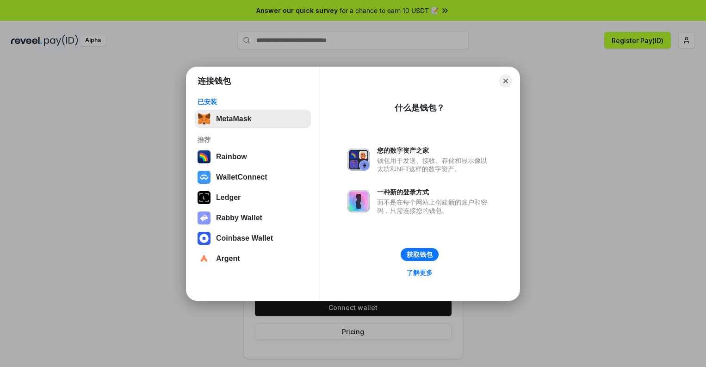 This screenshot has width=706, height=367. What do you see at coordinates (204, 197) in the screenshot?
I see `img: svg+xml,%3Csvg%20xmlns%3D%22http%3A%2F%2Fwww.w3.org%2F2000%2Fsvg%22%20width%3D%2228%22%20height%3...` at bounding box center [204, 197].